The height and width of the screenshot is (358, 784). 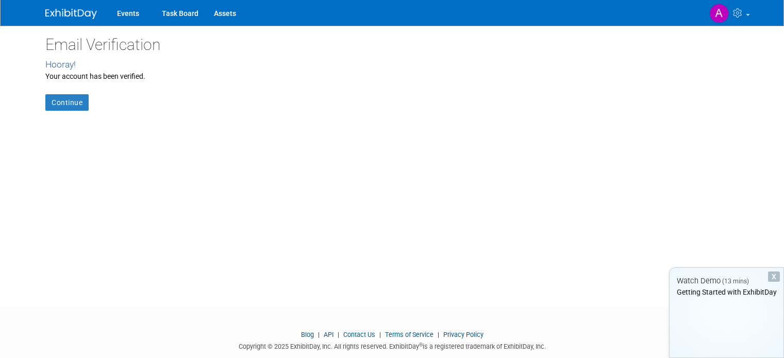 I want to click on a: API, so click(x=329, y=335).